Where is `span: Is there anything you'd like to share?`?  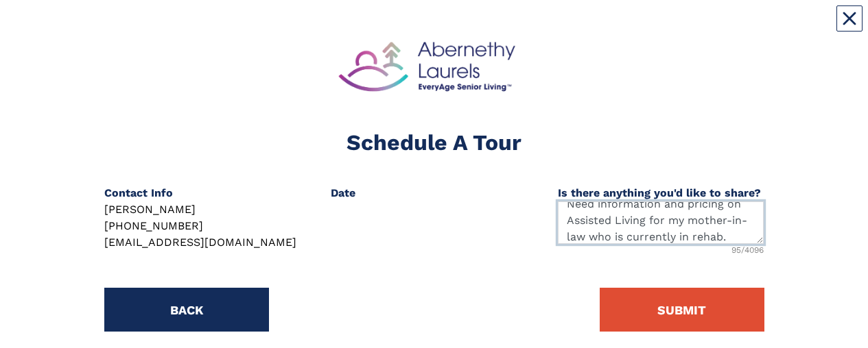 span: Is there anything you'd like to share? is located at coordinates (660, 192).